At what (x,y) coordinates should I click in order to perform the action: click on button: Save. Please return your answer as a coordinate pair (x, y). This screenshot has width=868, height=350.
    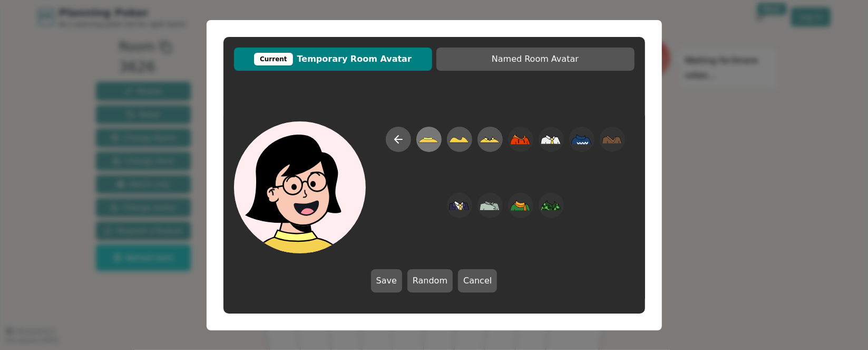
    Looking at the image, I should click on (386, 281).